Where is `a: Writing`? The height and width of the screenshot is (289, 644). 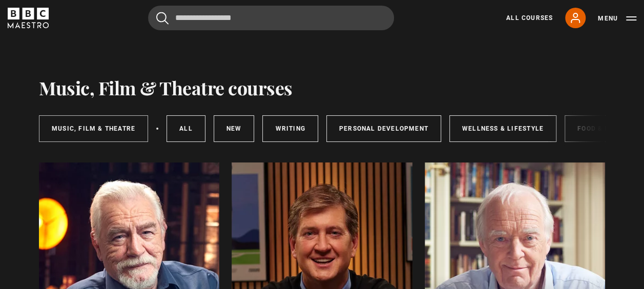 a: Writing is located at coordinates (290, 129).